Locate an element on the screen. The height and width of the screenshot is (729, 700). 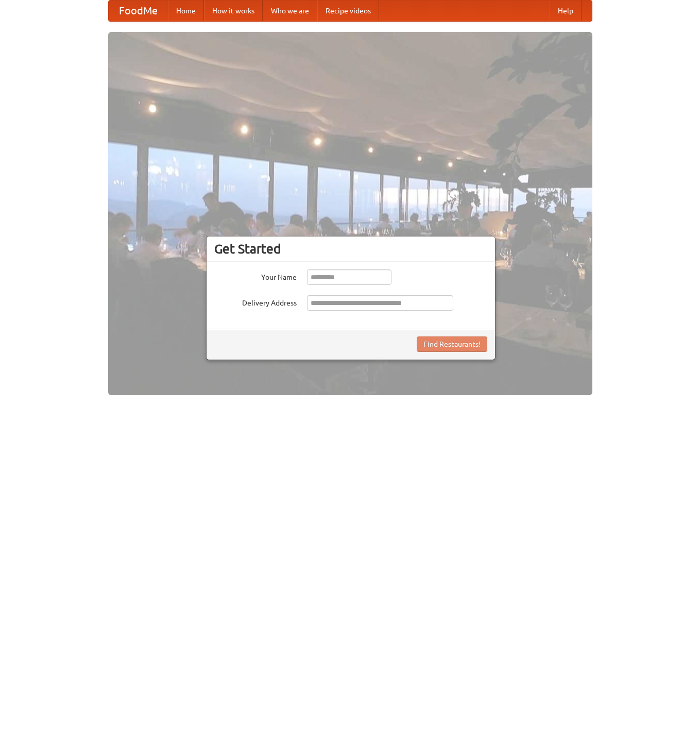
a: Help is located at coordinates (566, 11).